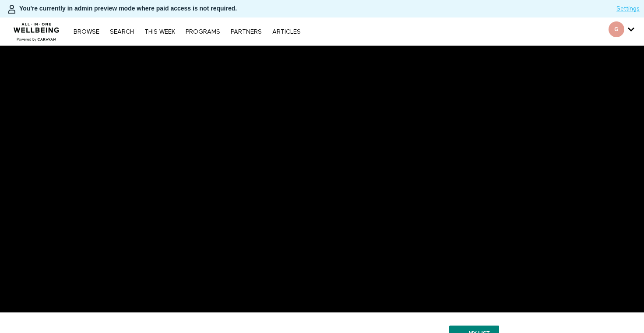 This screenshot has height=333, width=644. I want to click on a: PROGRAMS, so click(202, 32).